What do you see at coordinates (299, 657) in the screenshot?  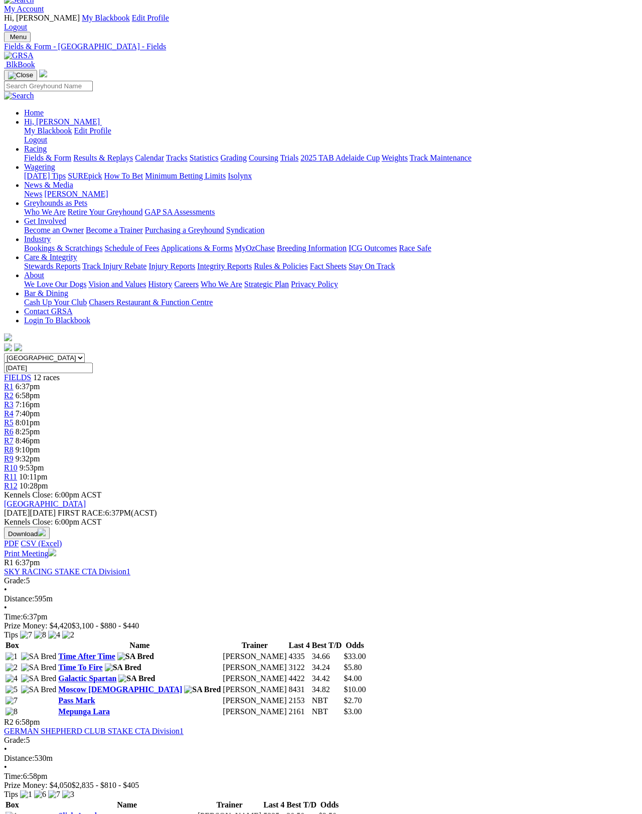 I see `td: 4335` at bounding box center [299, 657].